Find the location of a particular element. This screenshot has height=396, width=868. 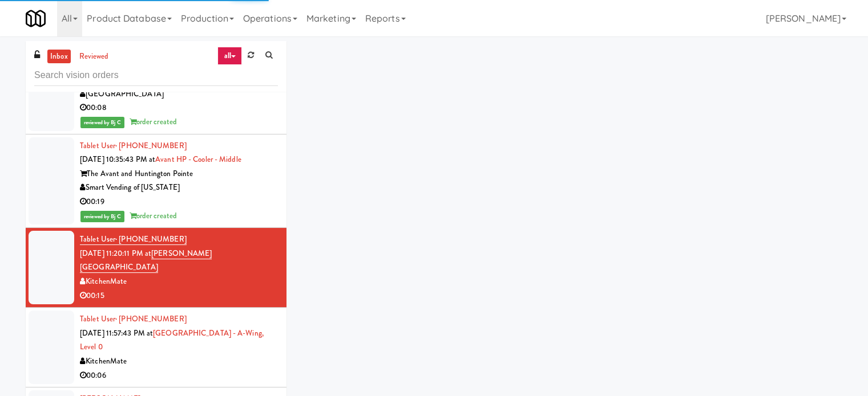

div: 00:19 is located at coordinates (179, 202).